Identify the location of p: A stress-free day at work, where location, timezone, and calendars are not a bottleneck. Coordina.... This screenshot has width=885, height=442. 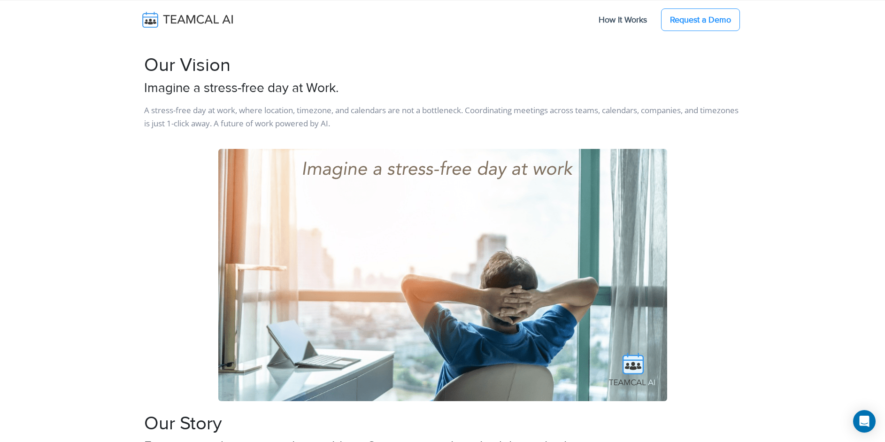
(443, 115).